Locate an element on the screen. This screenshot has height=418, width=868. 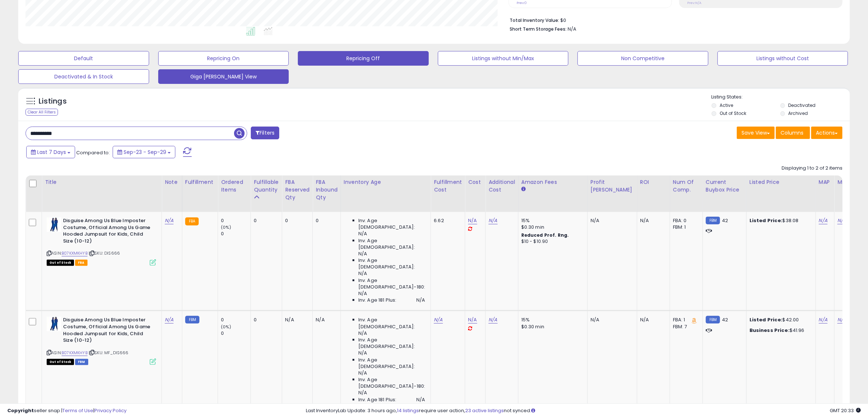
span: All listings that are currently out of stock and unavailable for purchase on Amazon is located at coordinates (60, 362).